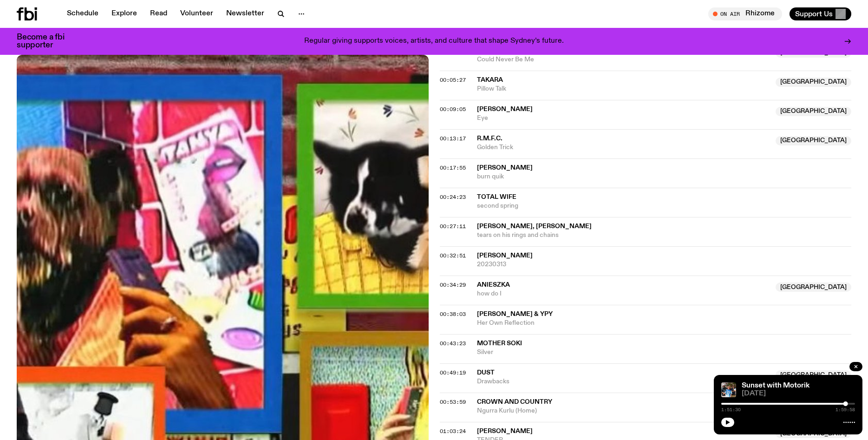  I want to click on a: Andrew, Reenie, and Pat stand in a row, smiling at the camera, in dappled light with a vine leafe..., so click(728, 390).